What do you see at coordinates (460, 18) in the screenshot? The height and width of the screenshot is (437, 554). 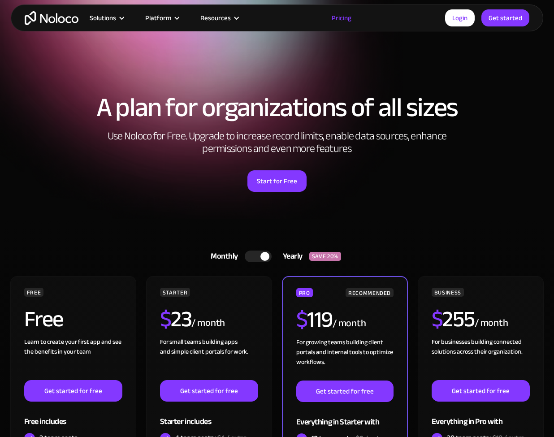 I see `a: Login` at bounding box center [460, 18].